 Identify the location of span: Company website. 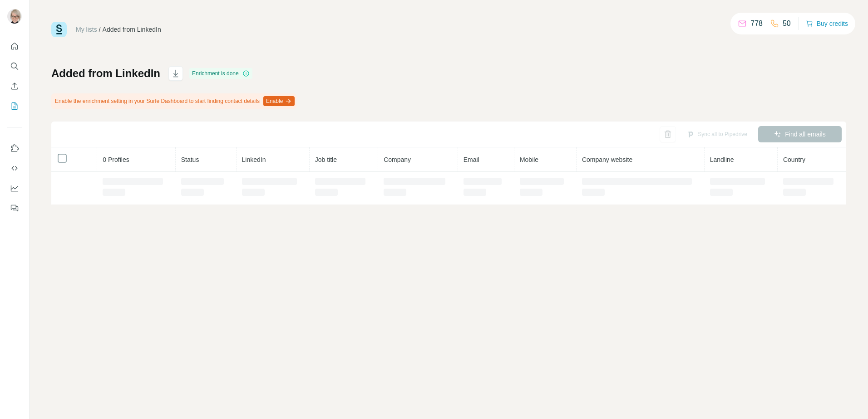
(607, 160).